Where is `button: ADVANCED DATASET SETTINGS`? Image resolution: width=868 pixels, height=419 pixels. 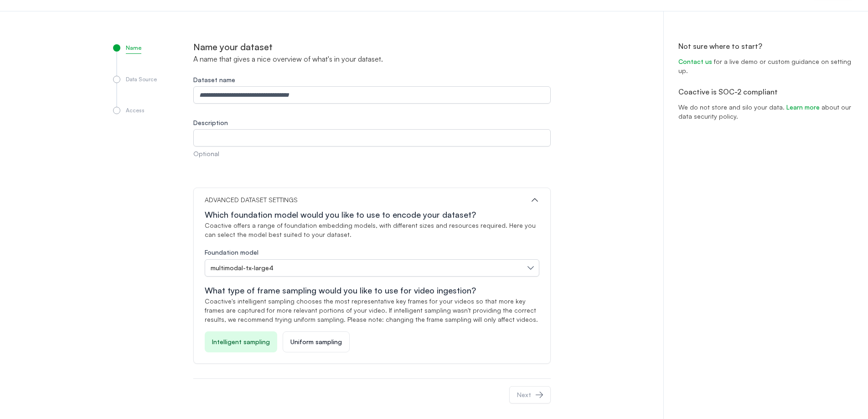 button: ADVANCED DATASET SETTINGS is located at coordinates (372, 200).